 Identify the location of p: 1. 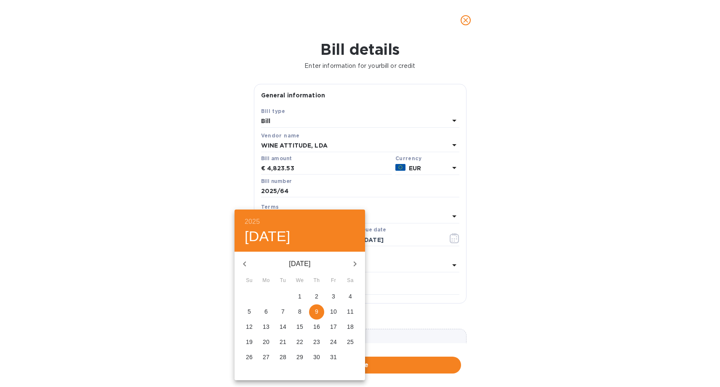
(300, 296).